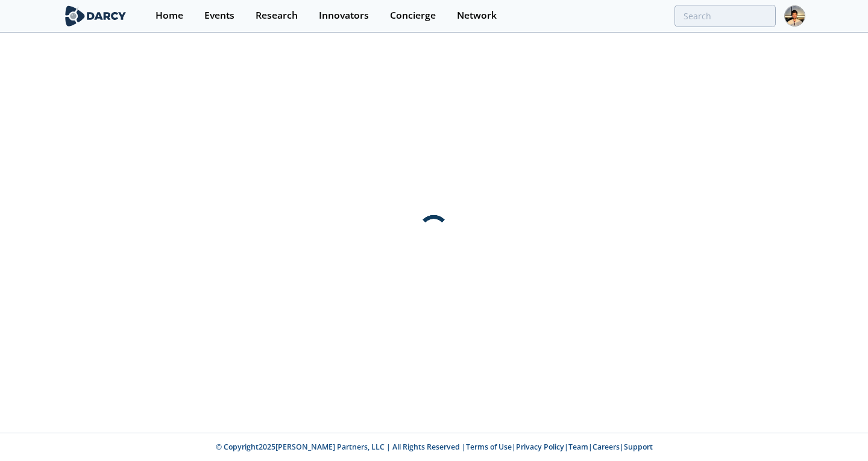 The height and width of the screenshot is (461, 868). Describe the element at coordinates (578, 446) in the screenshot. I see `a: Team` at that location.